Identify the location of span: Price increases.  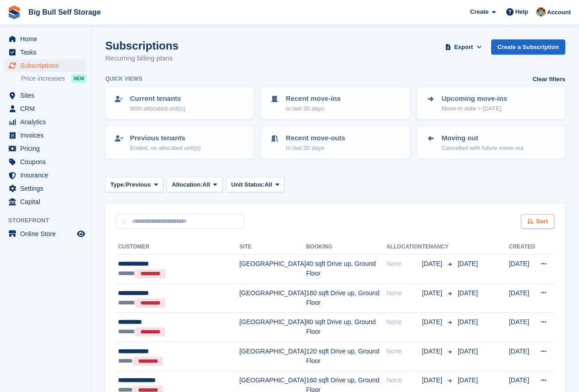
(43, 78).